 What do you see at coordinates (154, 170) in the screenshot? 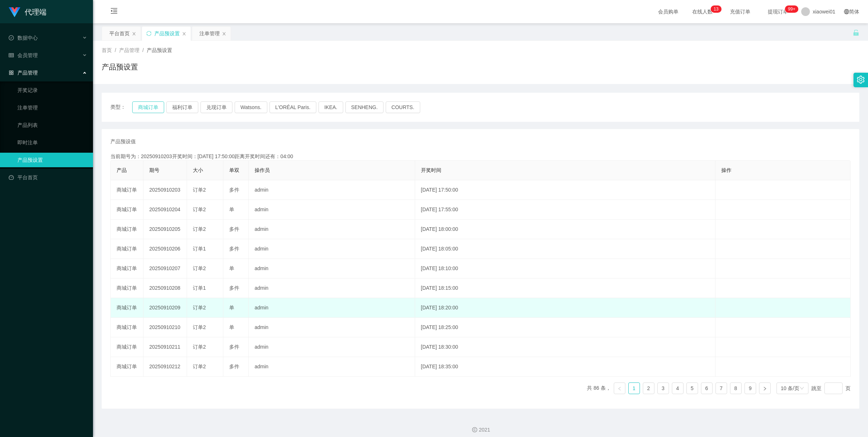
I see `span: 期号` at bounding box center [154, 170].